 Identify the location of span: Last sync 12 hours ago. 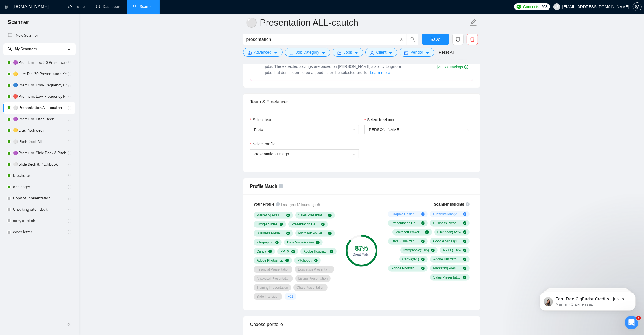
(301, 205).